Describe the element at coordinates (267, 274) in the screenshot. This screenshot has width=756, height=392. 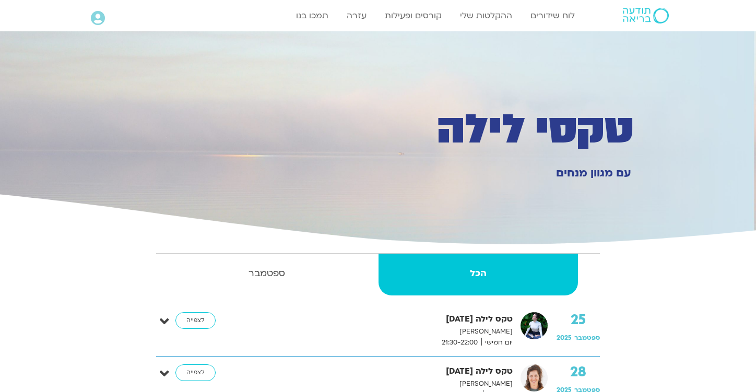
I see `a: ספטמבר` at that location.